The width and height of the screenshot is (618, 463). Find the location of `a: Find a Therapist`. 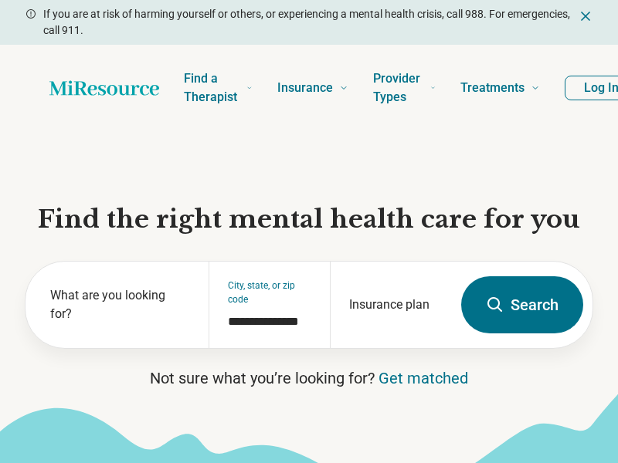

a: Find a Therapist is located at coordinates (218, 88).